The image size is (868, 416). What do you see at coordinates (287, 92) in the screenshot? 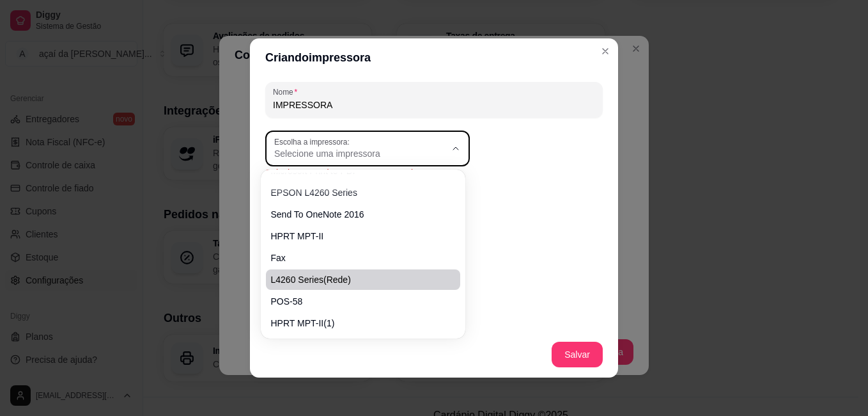
I see `label: Nome` at bounding box center [287, 92].